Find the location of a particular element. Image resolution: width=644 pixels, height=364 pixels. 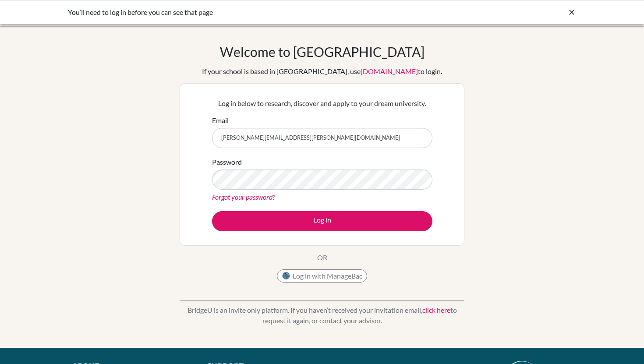

p: BridgeU is an invite only platform. If you haven’t received your invitation email, to request it ... is located at coordinates (322, 315).